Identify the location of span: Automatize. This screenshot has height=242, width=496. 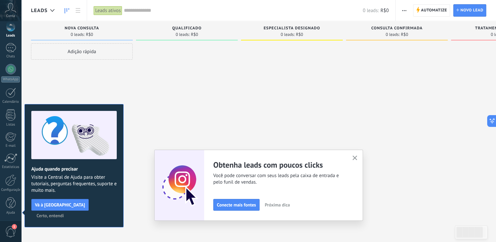
(434, 10).